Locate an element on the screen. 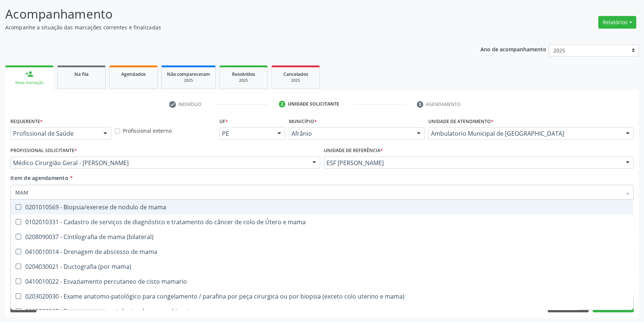 The image size is (644, 322). input: Buscar por procedimentos is located at coordinates (318, 192).